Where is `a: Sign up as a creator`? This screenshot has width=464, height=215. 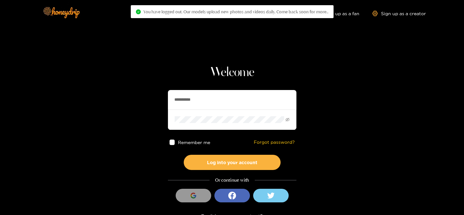
a: Sign up as a creator is located at coordinates (399, 13).